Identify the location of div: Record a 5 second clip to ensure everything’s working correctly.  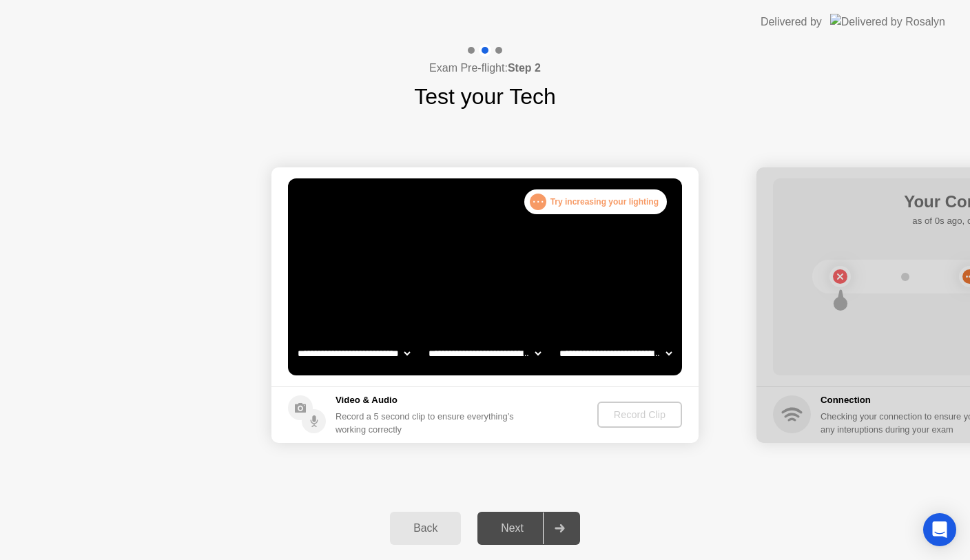
(427, 423).